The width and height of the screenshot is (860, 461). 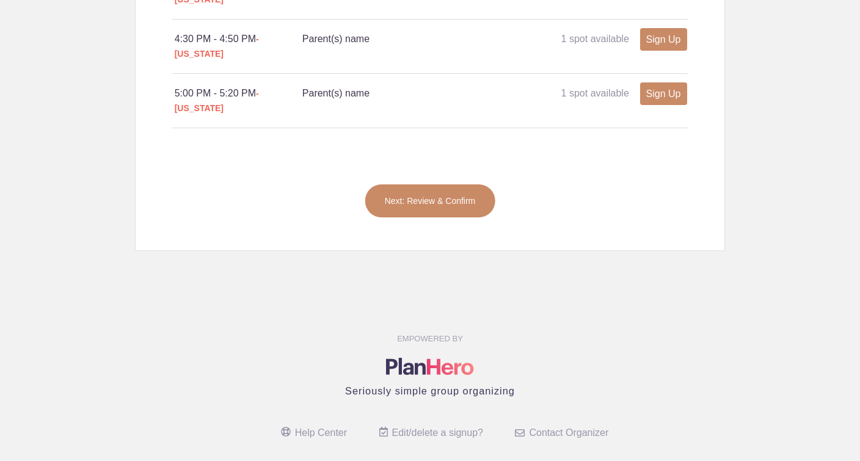 I want to click on h4: Seriously simple group organizing, so click(x=430, y=391).